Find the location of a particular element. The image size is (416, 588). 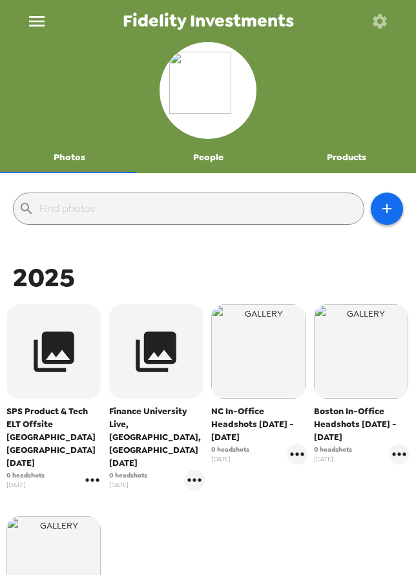

input: Find photos is located at coordinates (199, 209).